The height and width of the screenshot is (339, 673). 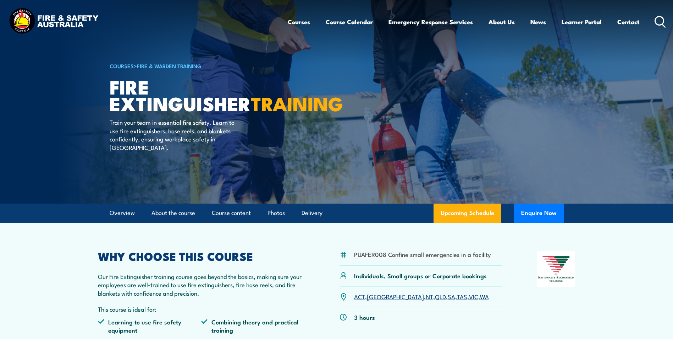 What do you see at coordinates (429, 296) in the screenshot?
I see `a: NT` at bounding box center [429, 296].